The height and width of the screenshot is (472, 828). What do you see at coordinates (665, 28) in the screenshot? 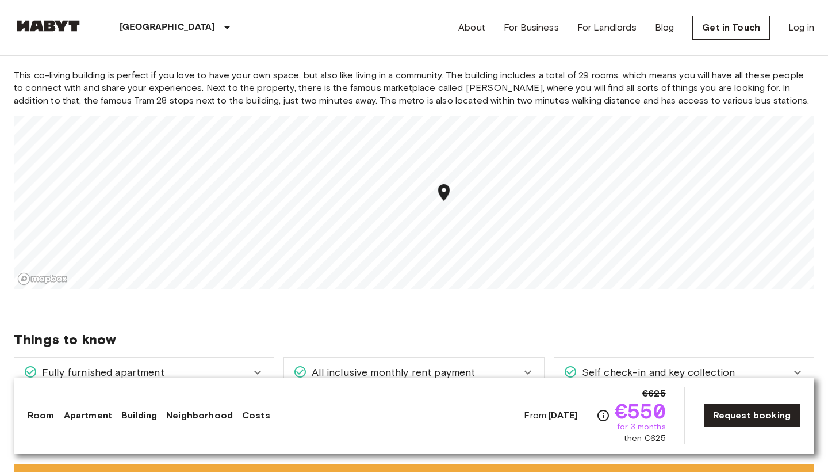
I see `a: Blog` at bounding box center [665, 28].